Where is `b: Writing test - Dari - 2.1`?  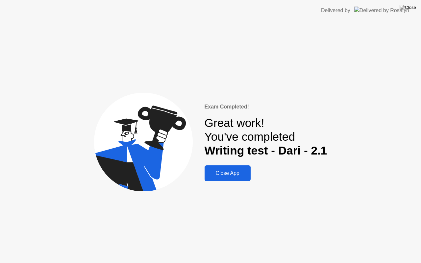 b: Writing test - Dari - 2.1 is located at coordinates (266, 150).